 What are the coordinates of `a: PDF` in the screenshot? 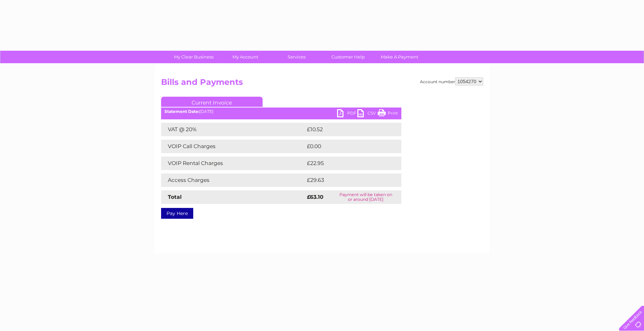 It's located at (347, 114).